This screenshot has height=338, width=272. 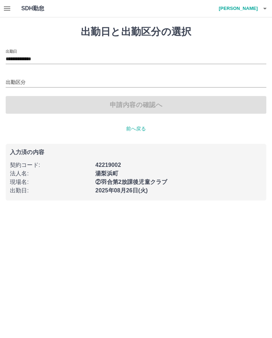 What do you see at coordinates (50, 165) in the screenshot?
I see `p: 契約コード :` at bounding box center [50, 165].